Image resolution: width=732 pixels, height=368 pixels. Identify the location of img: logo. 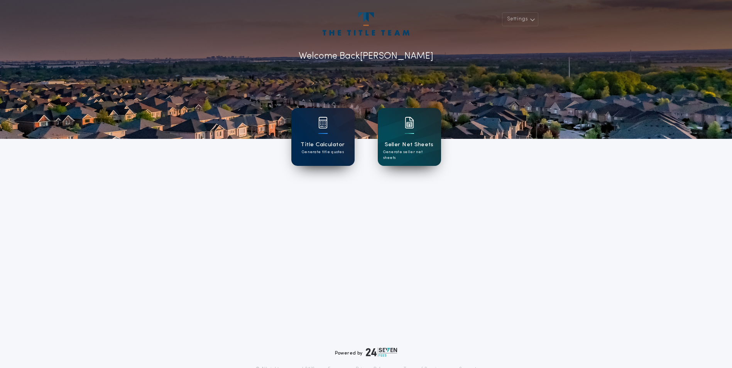
(382, 352).